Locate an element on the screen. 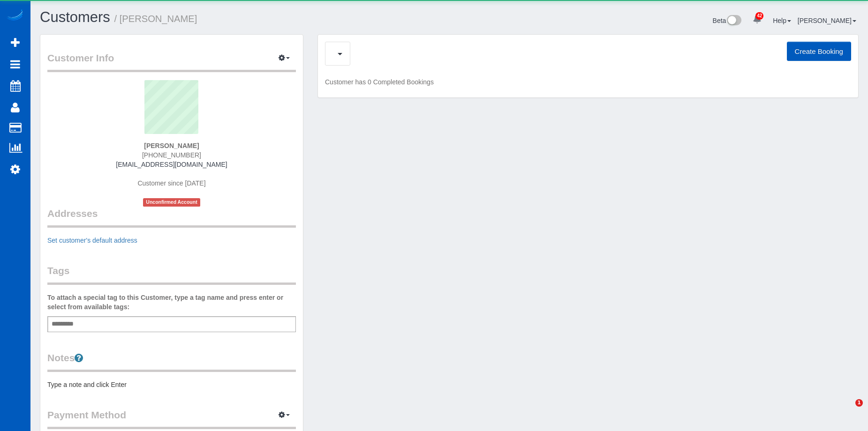 The width and height of the screenshot is (868, 431). label: To attach a special tag to this Customer, type a tag name and press enter or select from availabl... is located at coordinates (172, 302).